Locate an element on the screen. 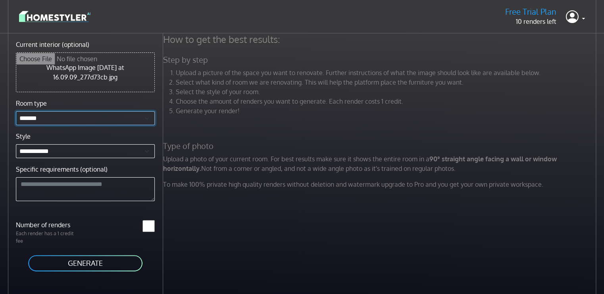 The width and height of the screenshot is (604, 294). p: To make 100% private high quality renders without deletion and watermark upgrade to Pro and you g... is located at coordinates (380, 184).